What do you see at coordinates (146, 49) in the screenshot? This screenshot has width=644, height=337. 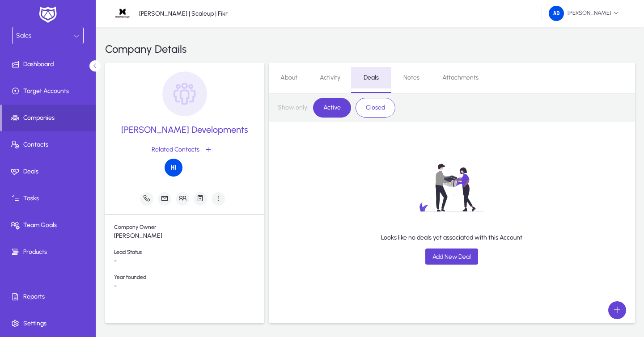 I see `span: Company Details` at bounding box center [146, 49].